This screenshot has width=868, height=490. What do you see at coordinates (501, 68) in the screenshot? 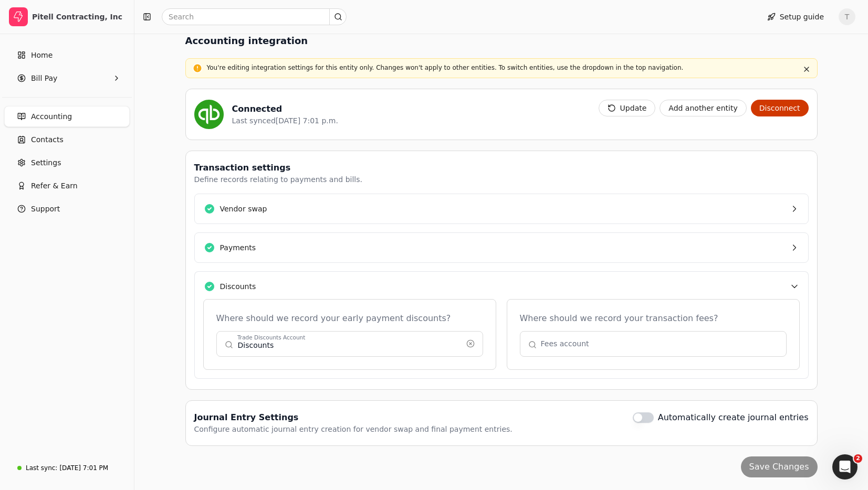
I see `p: You're editing integration settings for this entity only. Changes won't apply to other entities. ...` at bounding box center [501, 68].